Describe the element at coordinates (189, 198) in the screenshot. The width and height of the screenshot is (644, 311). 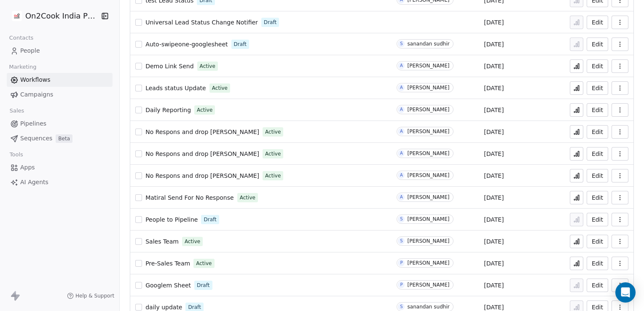
I see `a: Matiral Send For No Response` at that location.